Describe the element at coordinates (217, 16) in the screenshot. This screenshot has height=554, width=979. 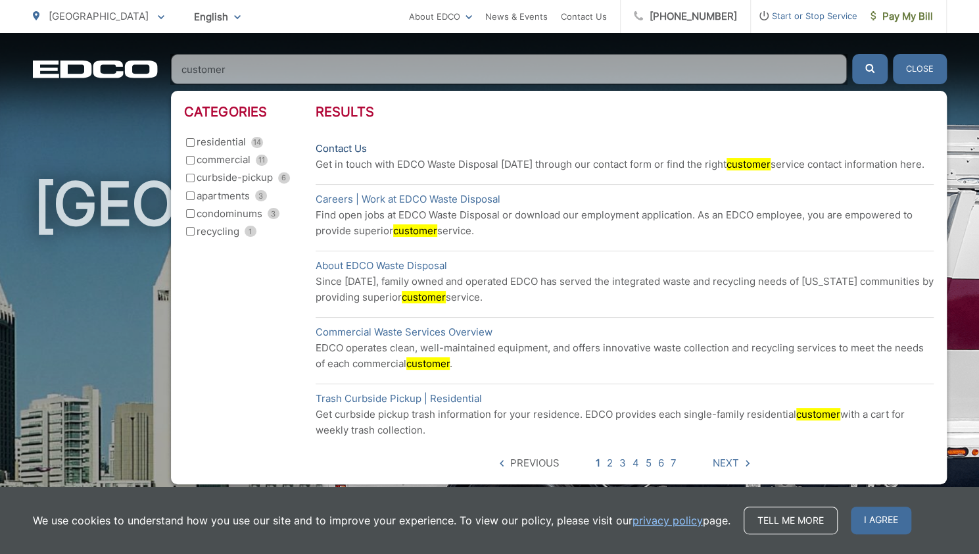
I see `span: English` at that location.